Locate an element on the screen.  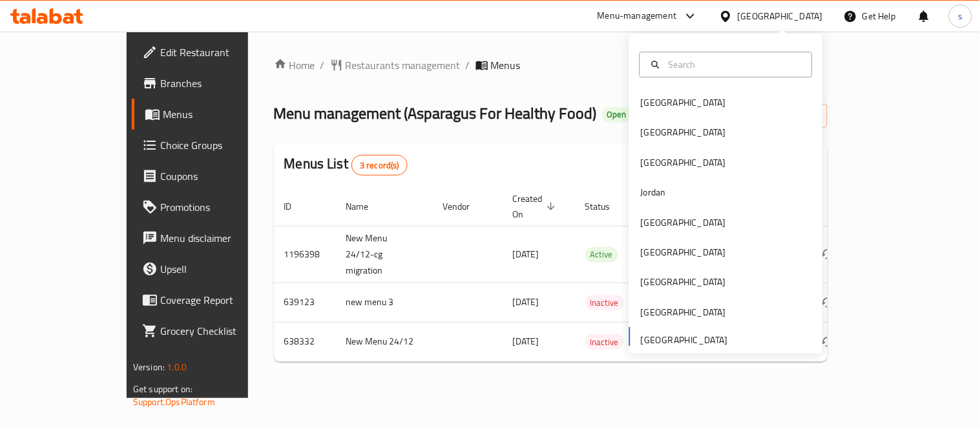
span: Vendor is located at coordinates (465, 206).